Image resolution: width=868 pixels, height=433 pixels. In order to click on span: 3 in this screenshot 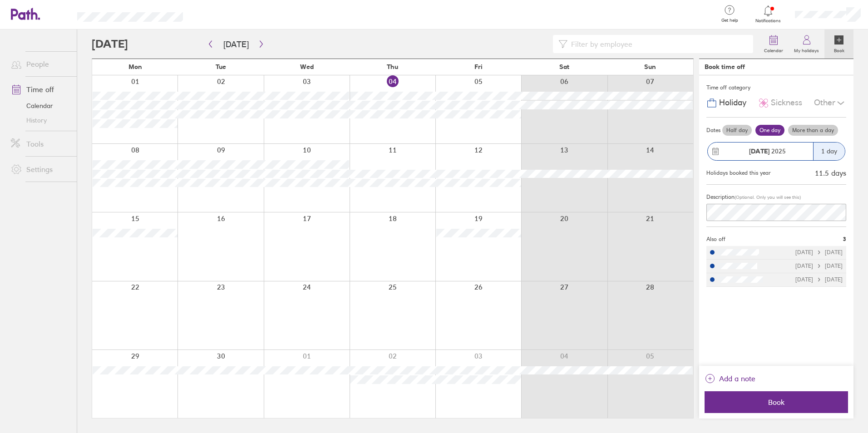, I will do `click(845, 239)`.